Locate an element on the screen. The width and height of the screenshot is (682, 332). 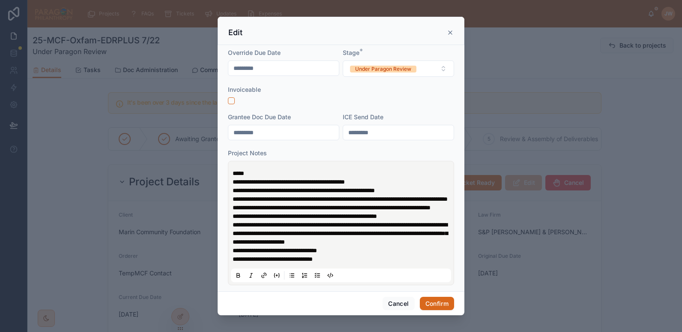
span: Project Notes is located at coordinates (247, 153).